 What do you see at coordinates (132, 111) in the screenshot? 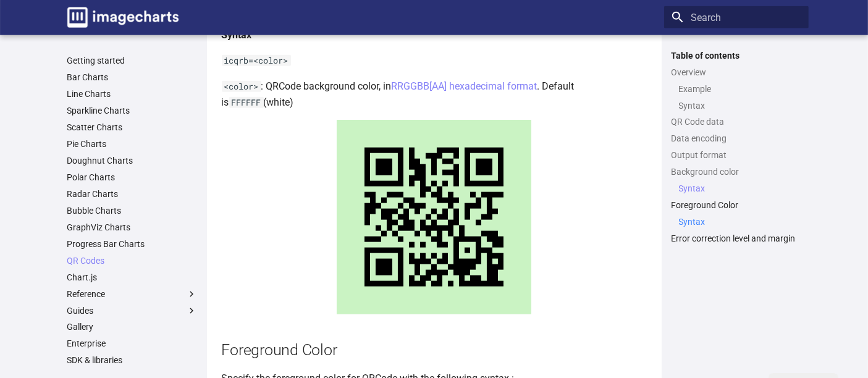
I see `a: Sparkline Charts` at bounding box center [132, 111].